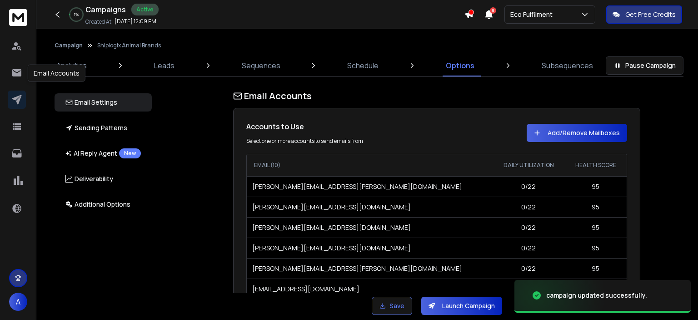 The image size is (698, 320). I want to click on h1: Email Accounts, so click(437, 96).